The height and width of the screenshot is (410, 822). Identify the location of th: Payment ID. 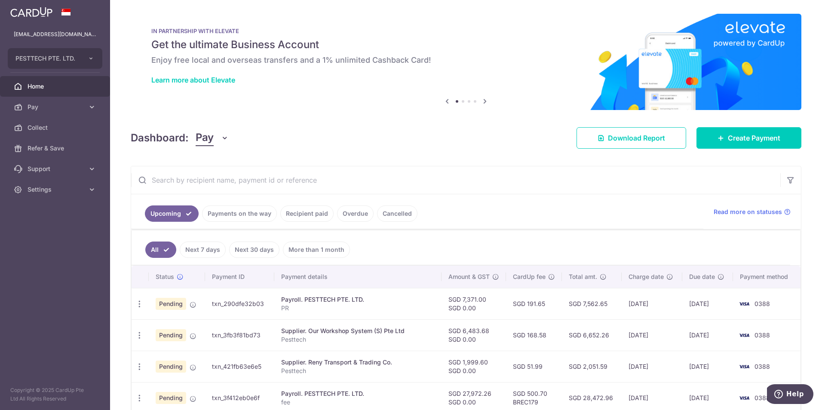
(239, 277).